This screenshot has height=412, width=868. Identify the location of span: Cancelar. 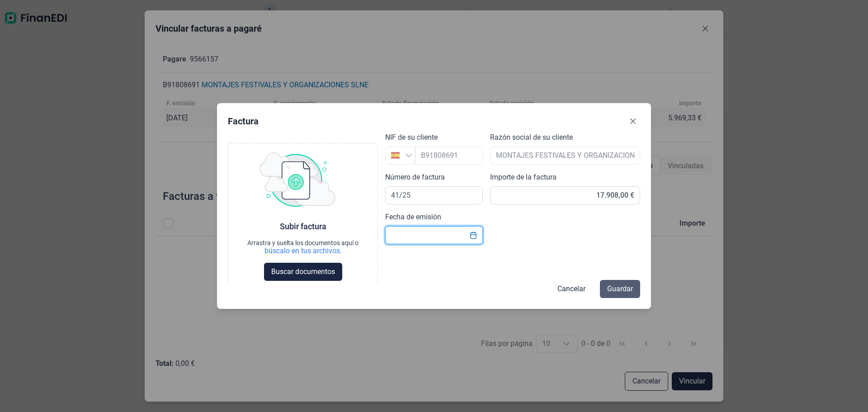
(571, 289).